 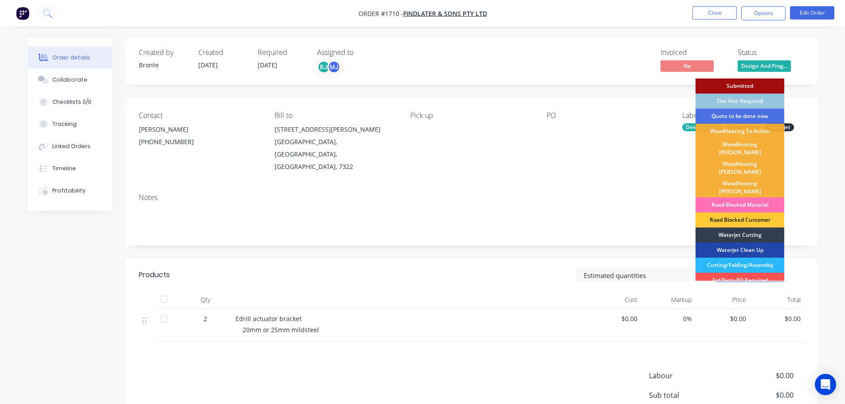 I want to click on div: Checklists 0/0, so click(x=72, y=102).